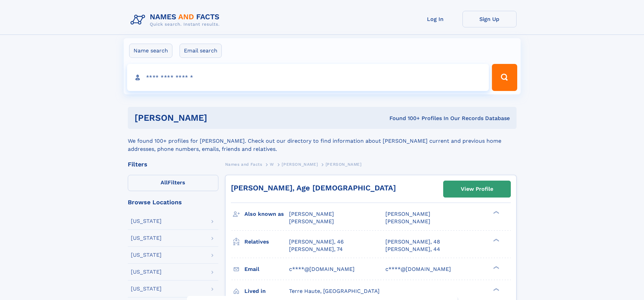  I want to click on label: Name search, so click(151, 51).